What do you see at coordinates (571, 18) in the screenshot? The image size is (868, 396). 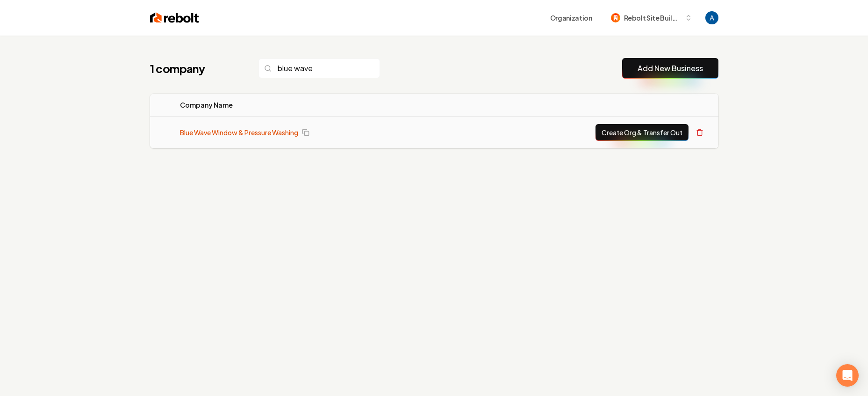 I see `button: Organization` at bounding box center [571, 18].